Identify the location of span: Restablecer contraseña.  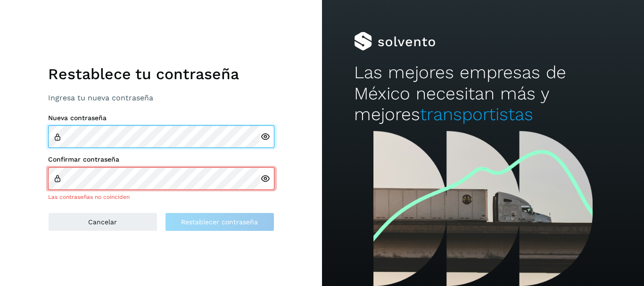
(219, 222).